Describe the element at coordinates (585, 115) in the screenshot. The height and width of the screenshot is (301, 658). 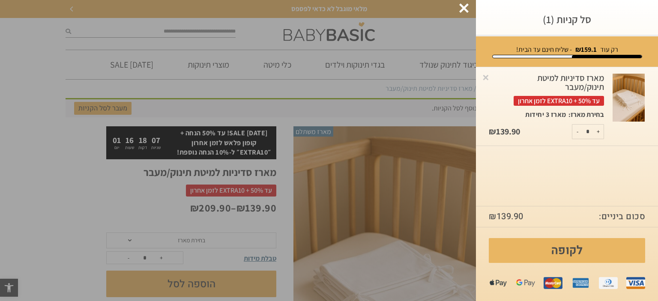
I see `dt: בחירת מארז:` at that location.